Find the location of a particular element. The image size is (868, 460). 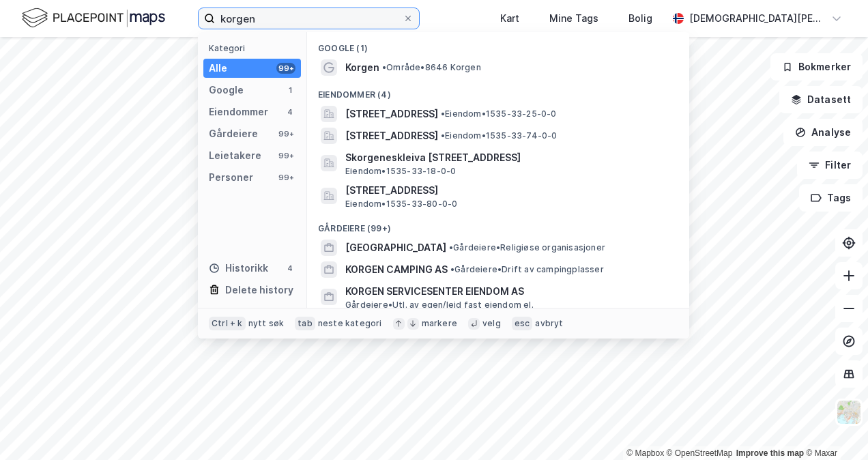

a: Improve this map is located at coordinates (770, 453).